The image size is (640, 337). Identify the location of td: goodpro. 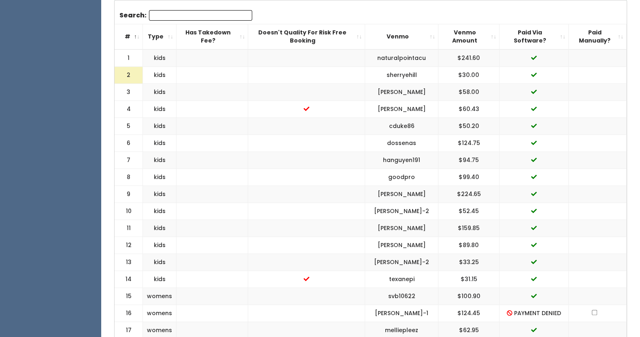
(402, 177).